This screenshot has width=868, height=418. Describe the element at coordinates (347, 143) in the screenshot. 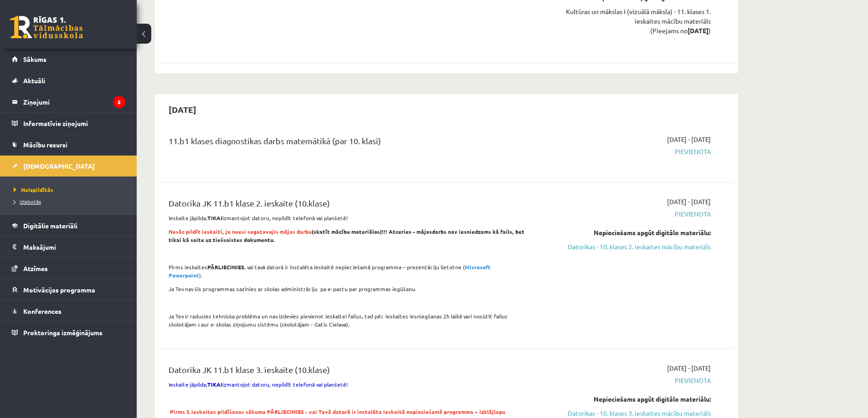

I see `div: 11.b1 klases diagnostikas darbs matemātikā (par 10. klasi)` at that location.